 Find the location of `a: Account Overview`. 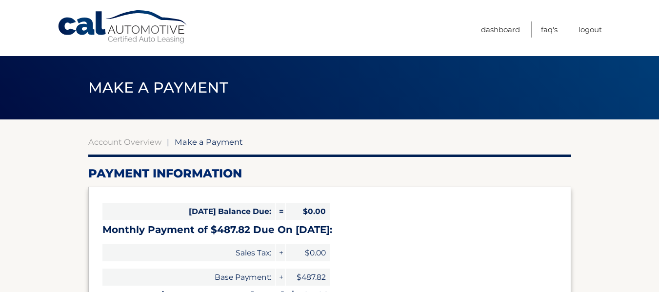

a: Account Overview is located at coordinates (125, 142).